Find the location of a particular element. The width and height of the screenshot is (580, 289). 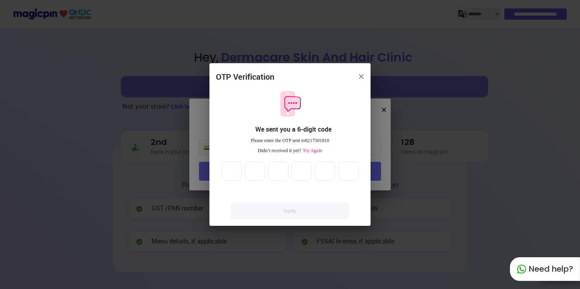

span: Try Again is located at coordinates (311, 151).